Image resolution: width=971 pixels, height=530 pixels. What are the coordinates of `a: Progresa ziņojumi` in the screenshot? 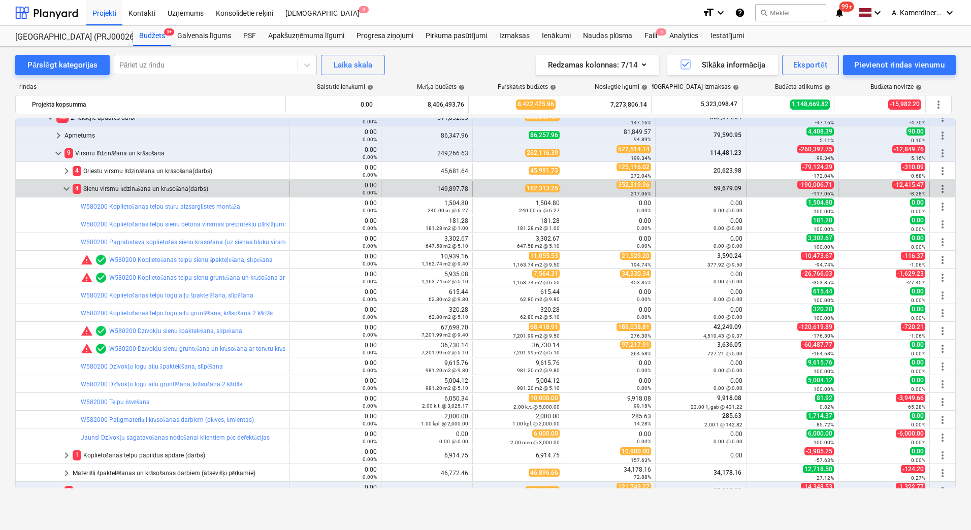 It's located at (385, 36).